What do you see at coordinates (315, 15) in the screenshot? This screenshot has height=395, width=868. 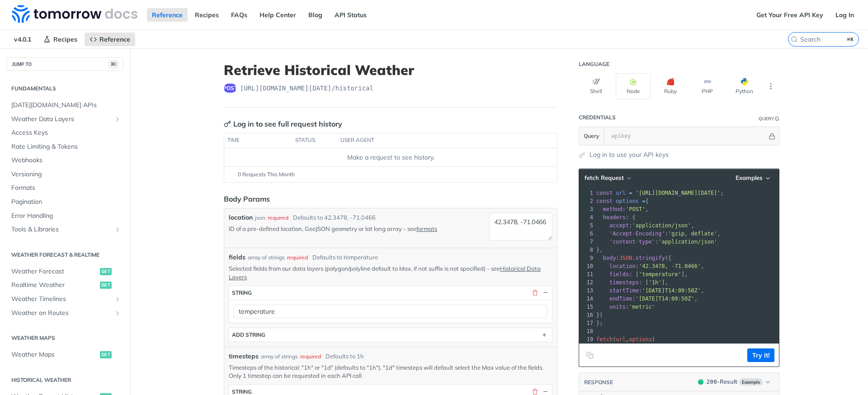 I see `a: Blog` at bounding box center [315, 15].